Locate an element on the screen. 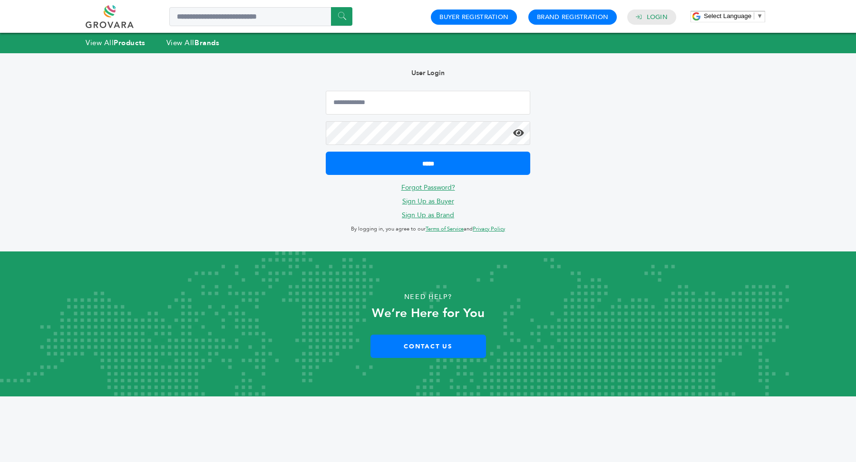 Image resolution: width=856 pixels, height=462 pixels. a: Buyer Registration is located at coordinates (474, 17).